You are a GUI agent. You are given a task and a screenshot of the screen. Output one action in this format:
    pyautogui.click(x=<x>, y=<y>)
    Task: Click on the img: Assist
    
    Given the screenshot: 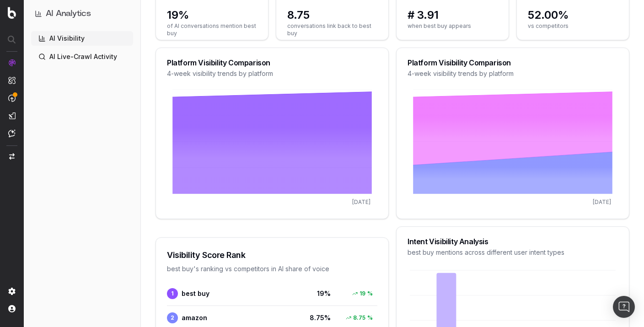 What is the action you would take?
    pyautogui.click(x=12, y=133)
    